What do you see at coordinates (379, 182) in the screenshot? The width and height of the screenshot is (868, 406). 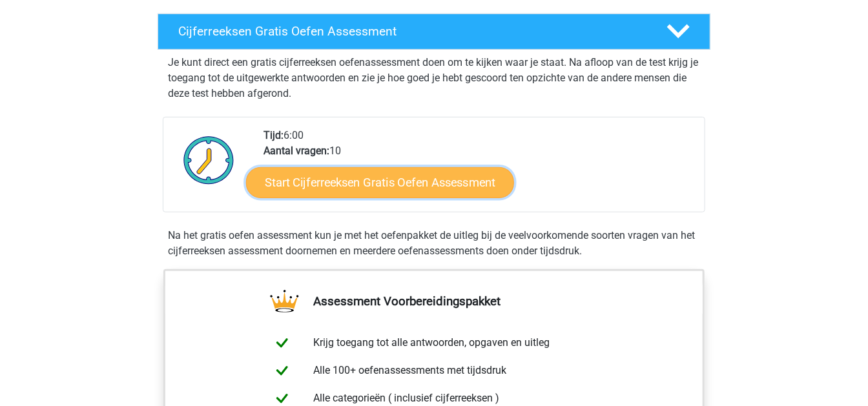 I see `a: Start Cijferreeksen Gratis Oefen Assessment` at bounding box center [379, 182].